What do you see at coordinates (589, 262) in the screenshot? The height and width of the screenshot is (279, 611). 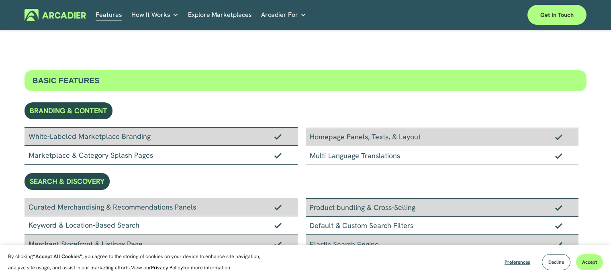 I see `span: Accept` at bounding box center [589, 262].